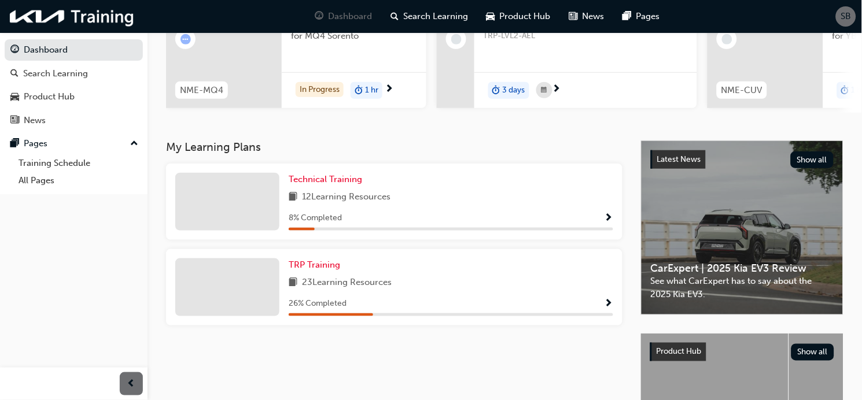  Describe the element at coordinates (648, 16) in the screenshot. I see `span: Pages` at that location.